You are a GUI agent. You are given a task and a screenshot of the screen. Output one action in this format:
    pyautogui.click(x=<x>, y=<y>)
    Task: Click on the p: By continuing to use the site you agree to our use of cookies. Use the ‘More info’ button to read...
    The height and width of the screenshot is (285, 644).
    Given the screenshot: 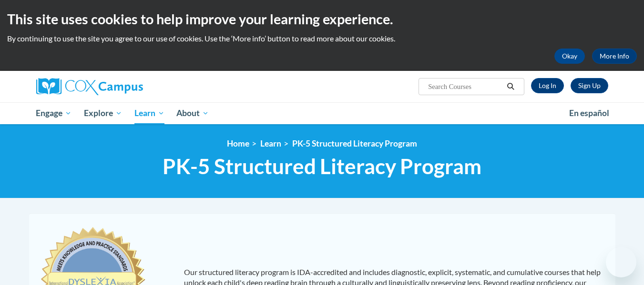 What is the action you would take?
    pyautogui.click(x=322, y=39)
    